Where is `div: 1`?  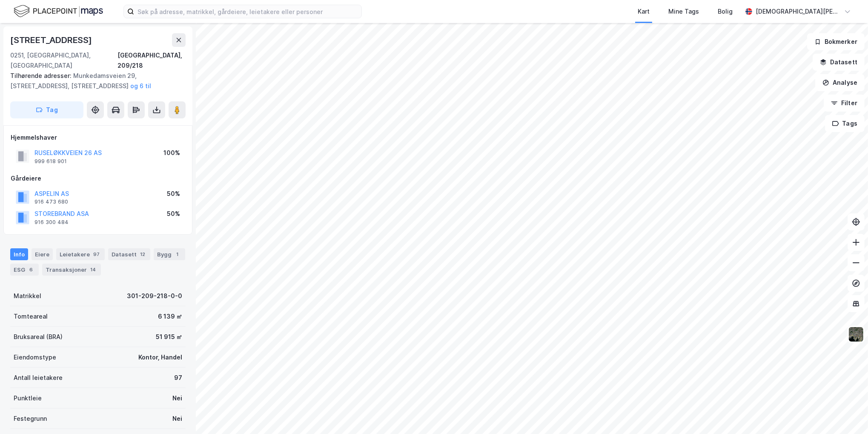 div: 1 is located at coordinates (177, 254).